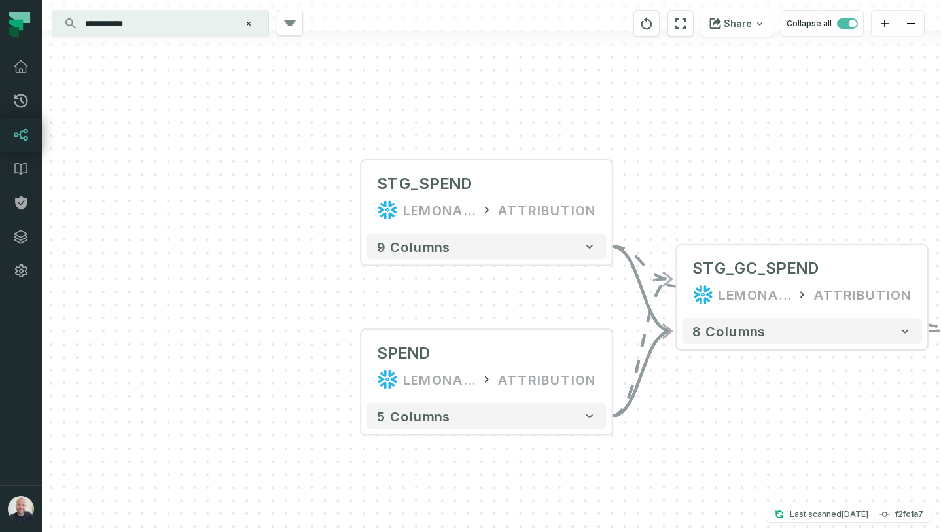 This screenshot has width=941, height=532. What do you see at coordinates (413, 247) in the screenshot?
I see `span: 9 columns` at bounding box center [413, 247].